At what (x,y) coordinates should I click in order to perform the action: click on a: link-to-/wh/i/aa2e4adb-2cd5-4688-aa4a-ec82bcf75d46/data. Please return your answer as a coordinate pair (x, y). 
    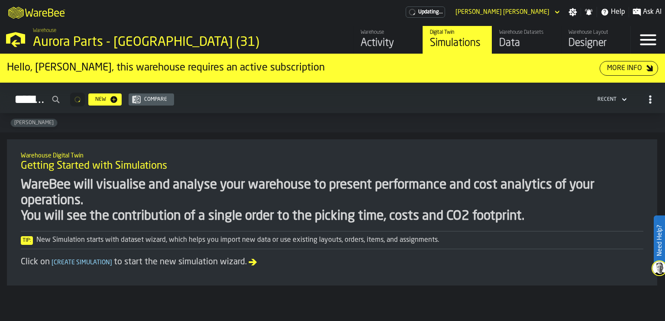
    Looking at the image, I should click on (527, 40).